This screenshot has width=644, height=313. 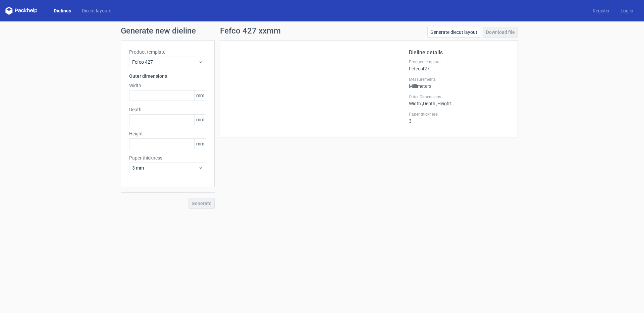 What do you see at coordinates (459, 83) in the screenshot?
I see `div: Millimeters` at bounding box center [459, 83].